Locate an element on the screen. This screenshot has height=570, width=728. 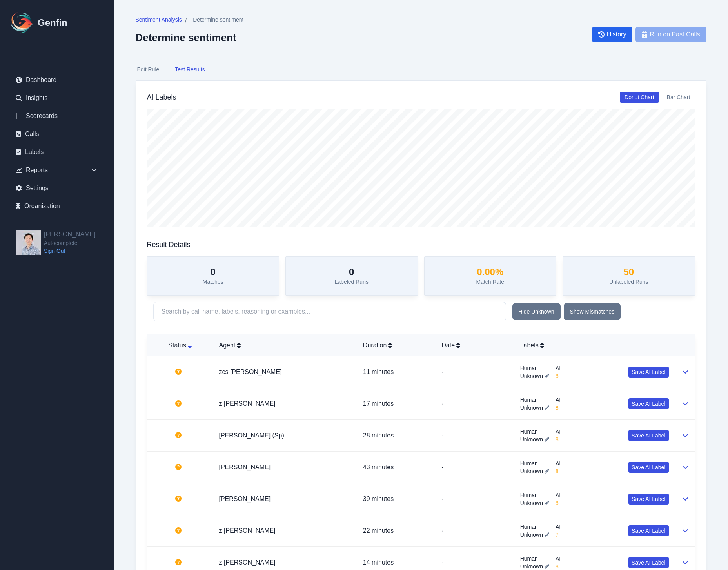
button: Bar Chart is located at coordinates (679, 97).